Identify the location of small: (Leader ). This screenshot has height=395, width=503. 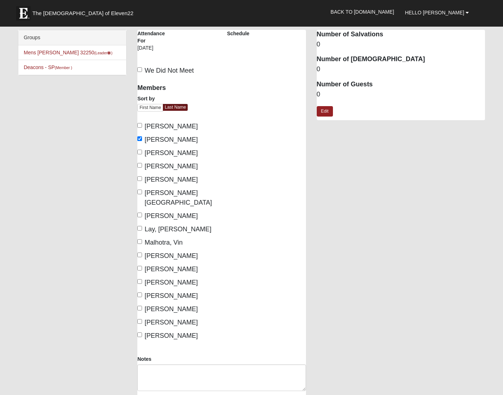
(103, 53).